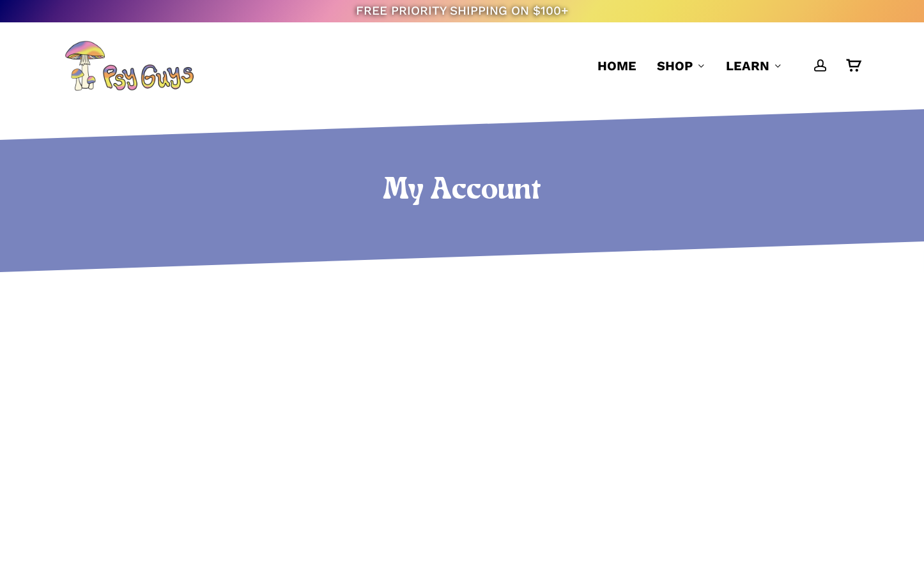  I want to click on a: PsyGuys, so click(129, 66).